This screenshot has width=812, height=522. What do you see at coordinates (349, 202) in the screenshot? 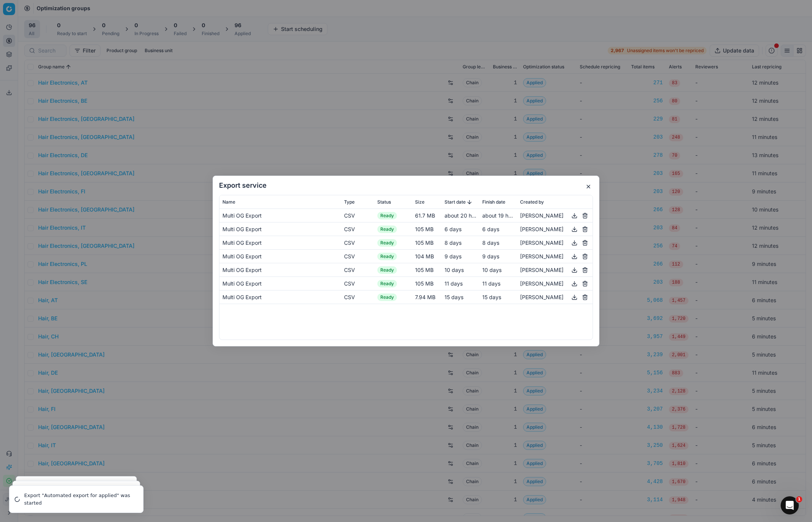
I see `span: Type` at bounding box center [349, 202].